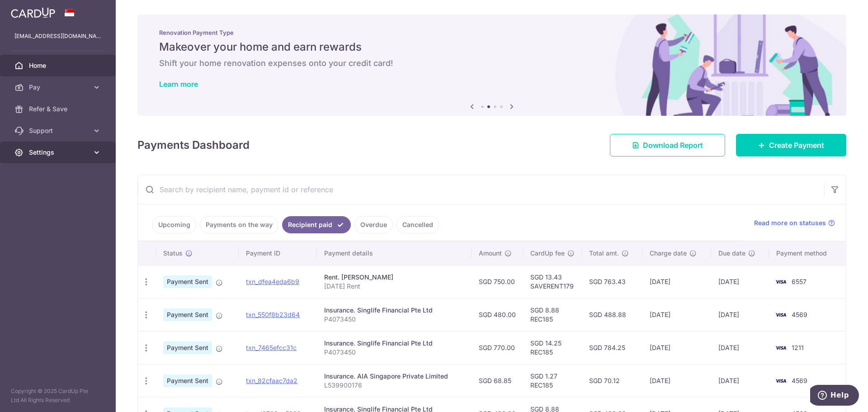 The width and height of the screenshot is (868, 412). What do you see at coordinates (807, 253) in the screenshot?
I see `th: Payment method` at bounding box center [807, 253].